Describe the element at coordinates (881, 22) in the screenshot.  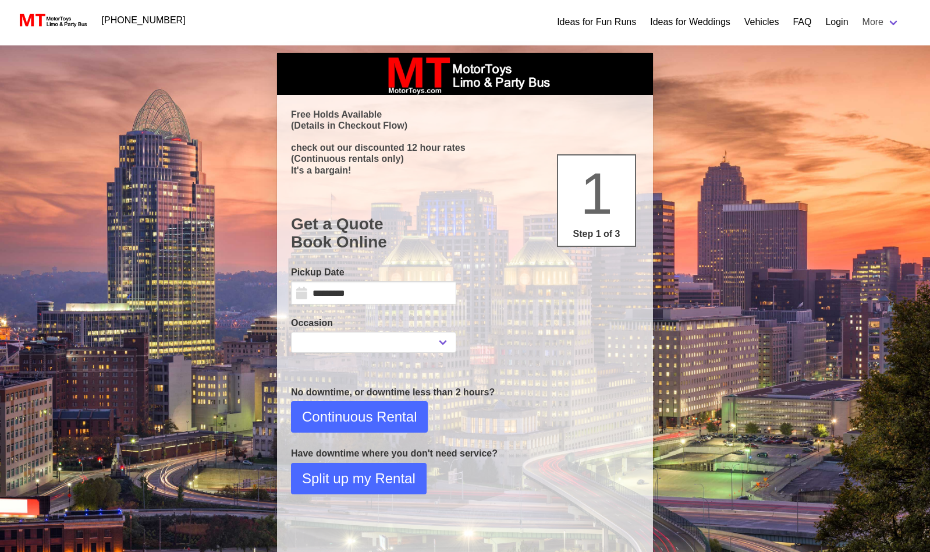
I see `a: More` at that location.